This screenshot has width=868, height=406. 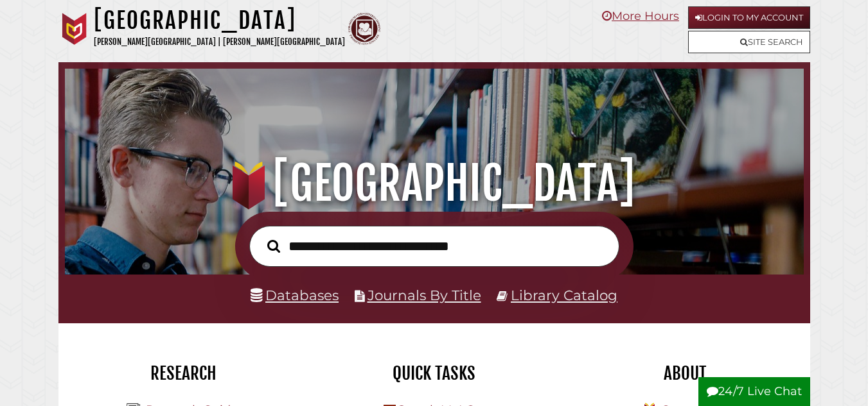 I want to click on img: Calvin Theological Seminary, so click(x=364, y=29).